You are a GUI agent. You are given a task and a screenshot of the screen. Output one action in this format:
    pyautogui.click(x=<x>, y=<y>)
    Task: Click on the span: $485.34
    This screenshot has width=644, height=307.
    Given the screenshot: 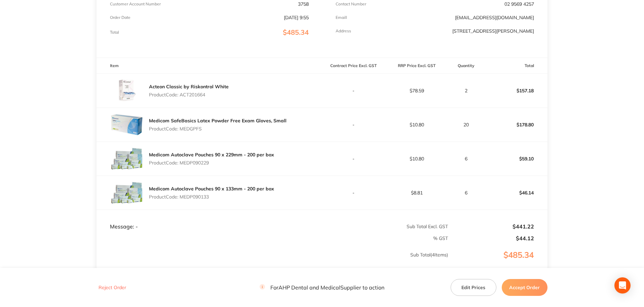 What is the action you would take?
    pyautogui.click(x=296, y=32)
    